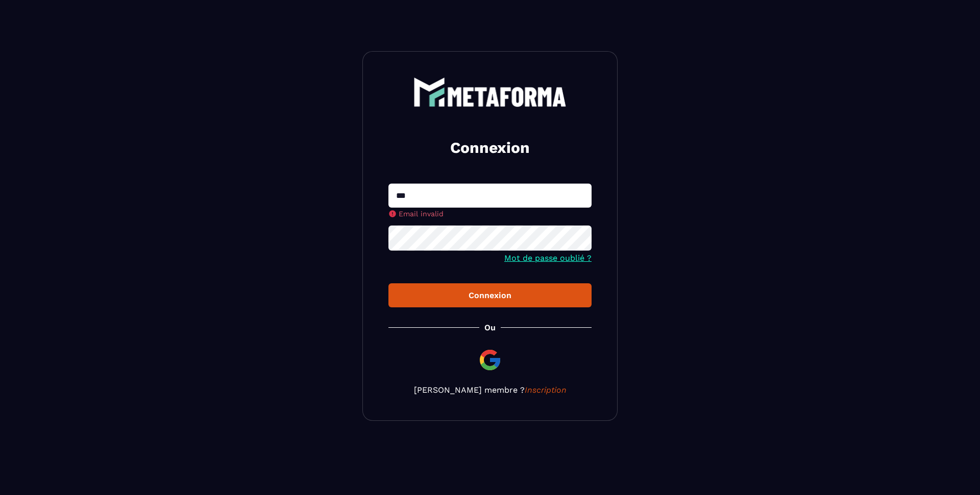  I want to click on span: Email invalid, so click(421, 214).